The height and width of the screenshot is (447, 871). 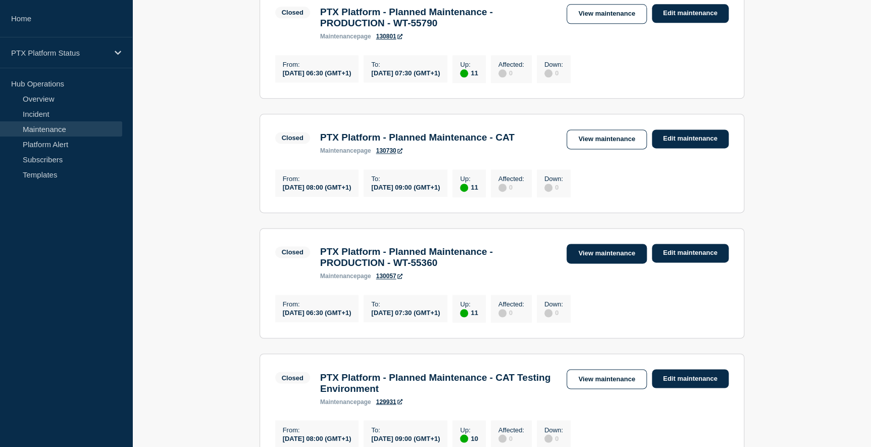 What do you see at coordinates (389, 276) in the screenshot?
I see `a: 130057` at bounding box center [389, 276].